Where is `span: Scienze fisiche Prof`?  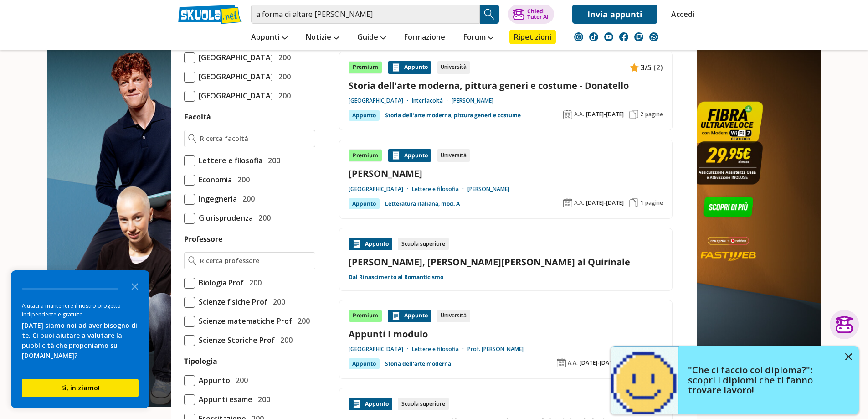 span: Scienze fisiche Prof is located at coordinates (231, 302).